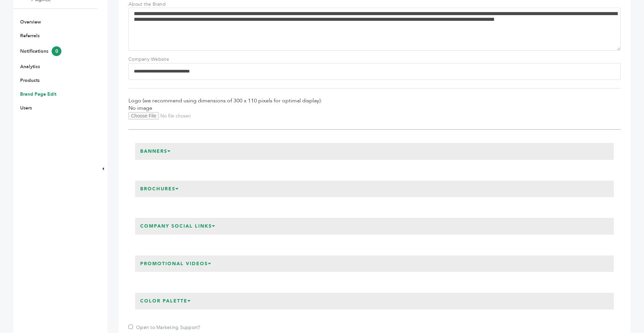 This screenshot has width=644, height=333. What do you see at coordinates (30, 22) in the screenshot?
I see `a: Overview` at bounding box center [30, 22].